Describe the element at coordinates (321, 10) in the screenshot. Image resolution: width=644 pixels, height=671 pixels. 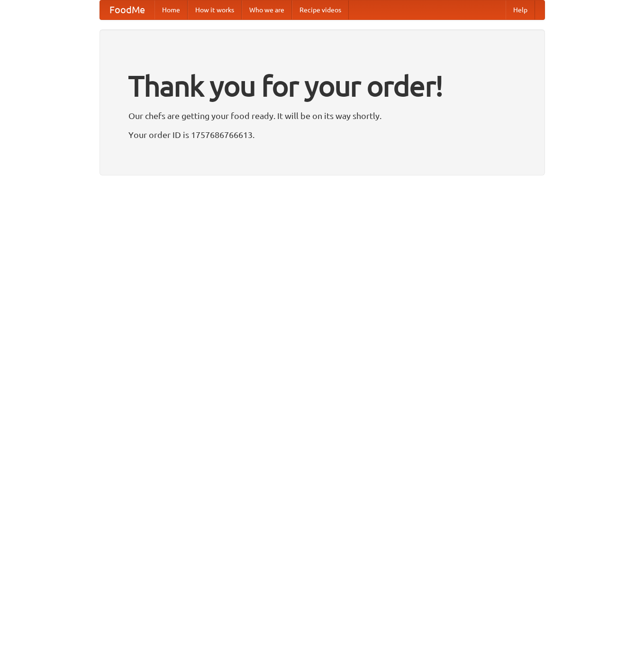
I see `a: Recipe videos` at that location.